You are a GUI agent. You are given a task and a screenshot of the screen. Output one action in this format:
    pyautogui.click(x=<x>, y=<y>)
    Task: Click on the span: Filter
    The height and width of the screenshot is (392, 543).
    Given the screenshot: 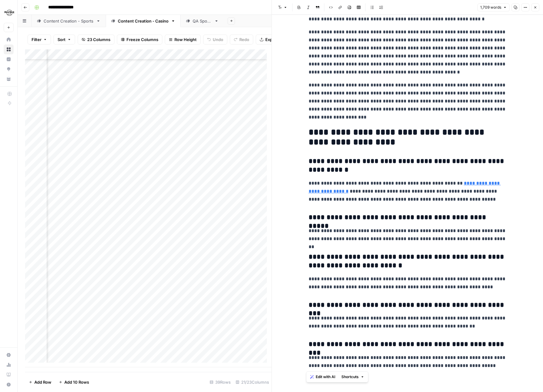 What is the action you would take?
    pyautogui.click(x=37, y=40)
    